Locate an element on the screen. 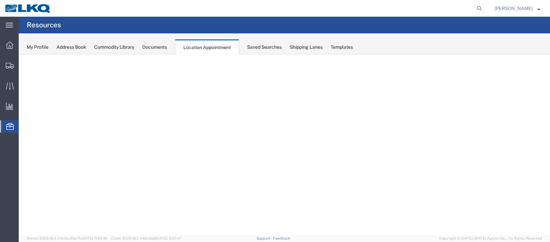 This screenshot has height=242, width=550. span: Christopher Sanchez is located at coordinates (514, 8).